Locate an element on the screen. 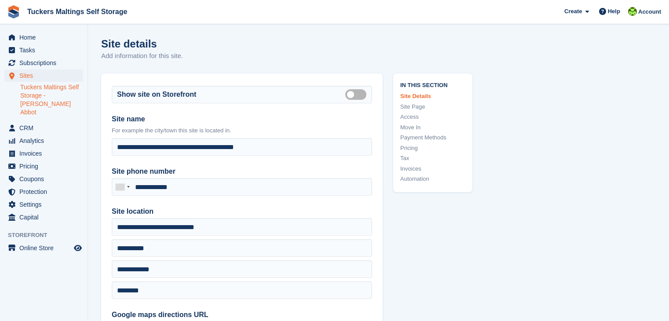 The image size is (669, 321). span: Analytics is located at coordinates (46, 141).